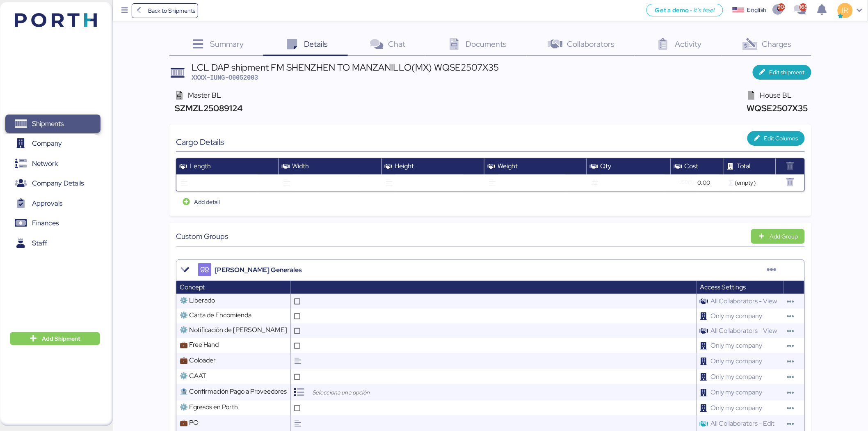  I want to click on span: Collaborators, so click(591, 44).